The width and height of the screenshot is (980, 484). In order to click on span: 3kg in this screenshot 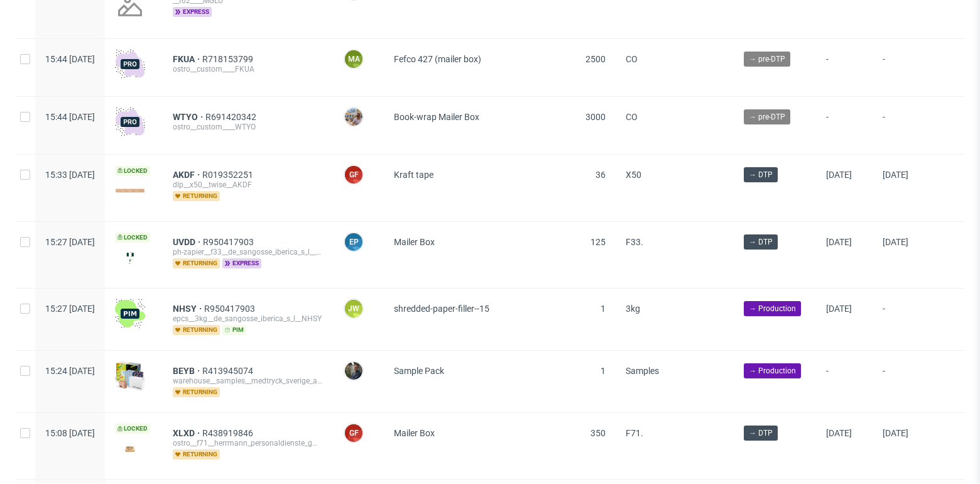, I will do `click(633, 308)`.